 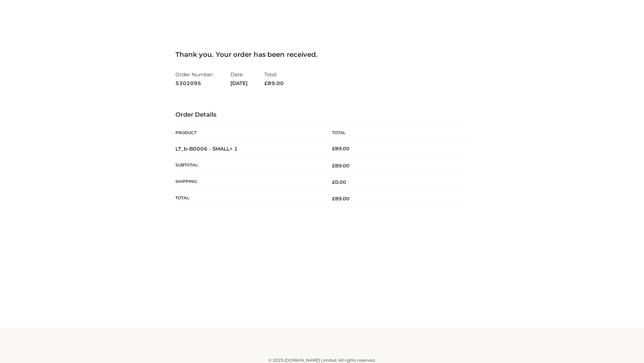 I want to click on li: Date:, so click(x=239, y=78).